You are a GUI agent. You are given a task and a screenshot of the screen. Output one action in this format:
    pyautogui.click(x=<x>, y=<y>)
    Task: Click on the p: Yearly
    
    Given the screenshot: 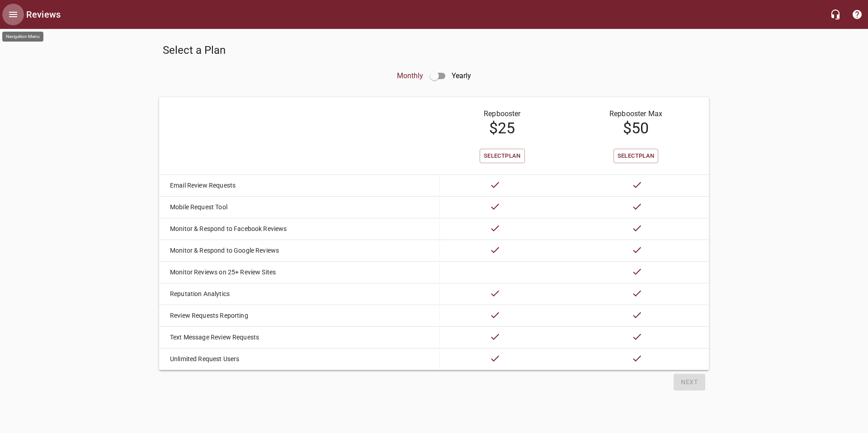 What is the action you would take?
    pyautogui.click(x=462, y=76)
    